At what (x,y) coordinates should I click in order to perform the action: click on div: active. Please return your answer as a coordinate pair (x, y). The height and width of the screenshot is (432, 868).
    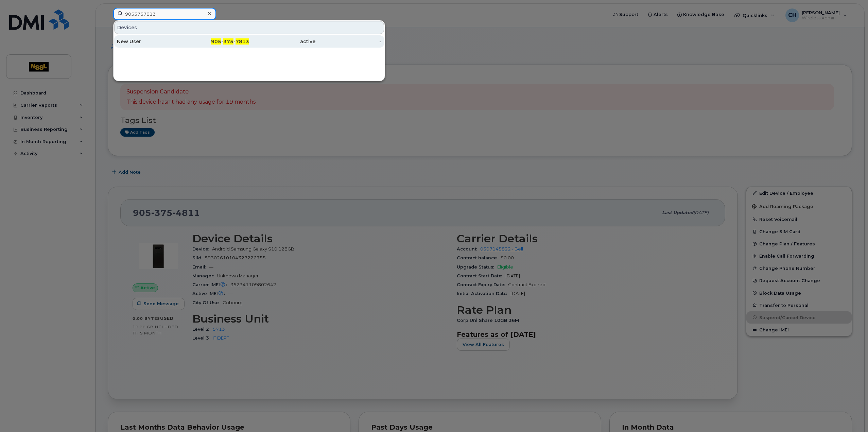
    Looking at the image, I should click on (282, 42).